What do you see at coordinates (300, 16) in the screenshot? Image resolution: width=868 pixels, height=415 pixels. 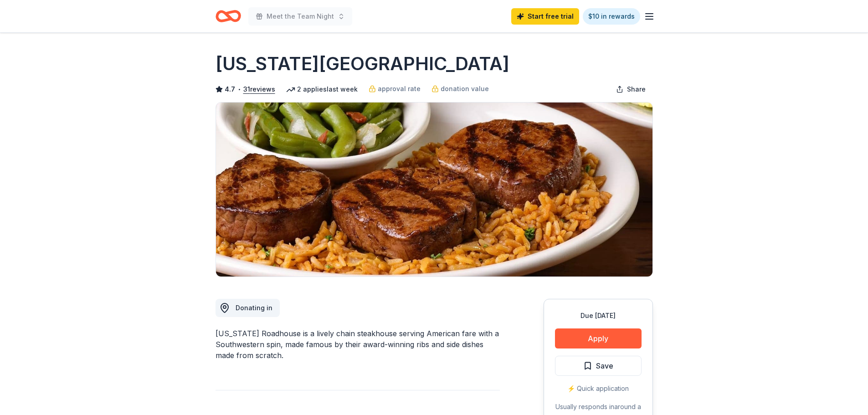 I see `span: Meet the Team Night` at bounding box center [300, 16].